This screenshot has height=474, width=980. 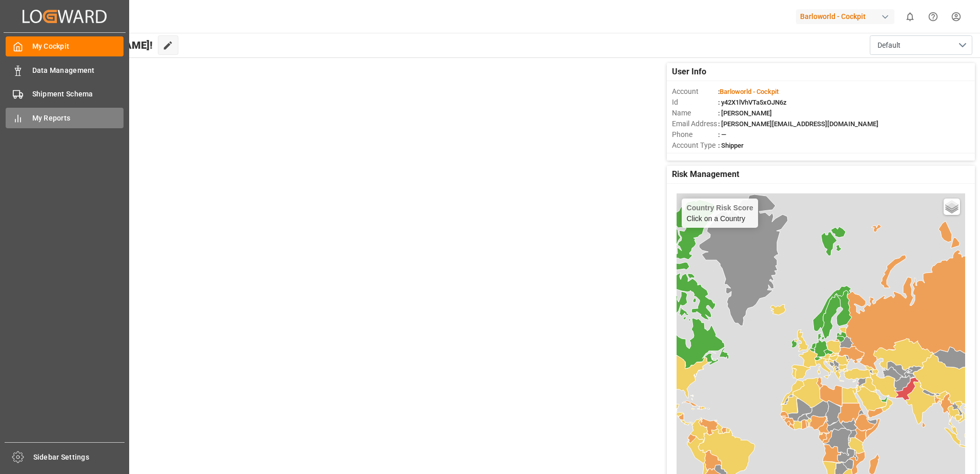 I want to click on span: Account Type, so click(x=695, y=145).